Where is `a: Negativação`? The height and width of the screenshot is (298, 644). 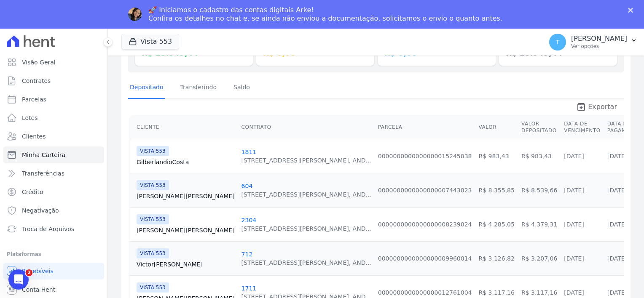 a: Negativação is located at coordinates (54, 211).